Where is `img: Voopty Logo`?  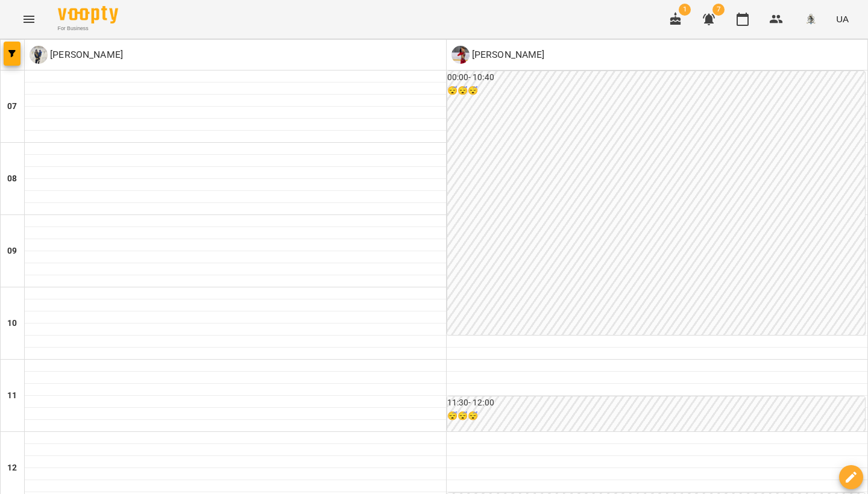 img: Voopty Logo is located at coordinates (88, 14).